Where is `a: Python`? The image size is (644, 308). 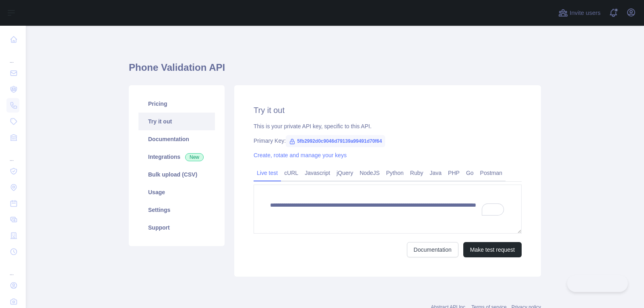 a: Python is located at coordinates (395, 173).